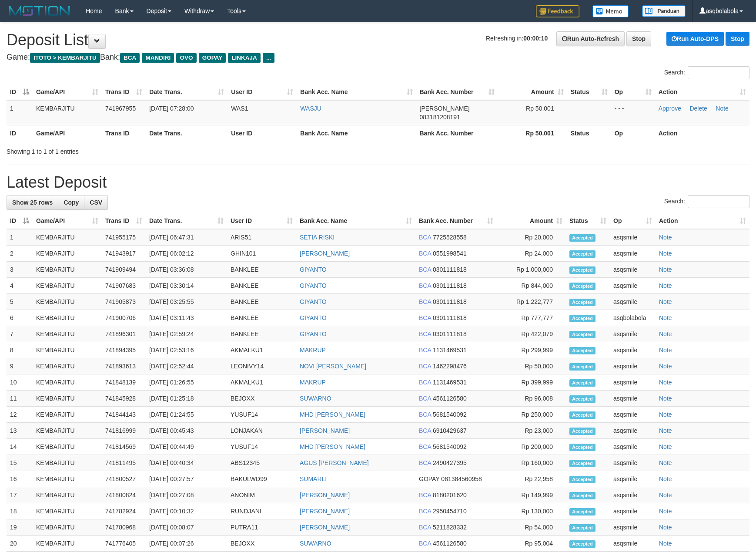 Image resolution: width=756 pixels, height=556 pixels. Describe the element at coordinates (19, 133) in the screenshot. I see `th: ID` at that location.